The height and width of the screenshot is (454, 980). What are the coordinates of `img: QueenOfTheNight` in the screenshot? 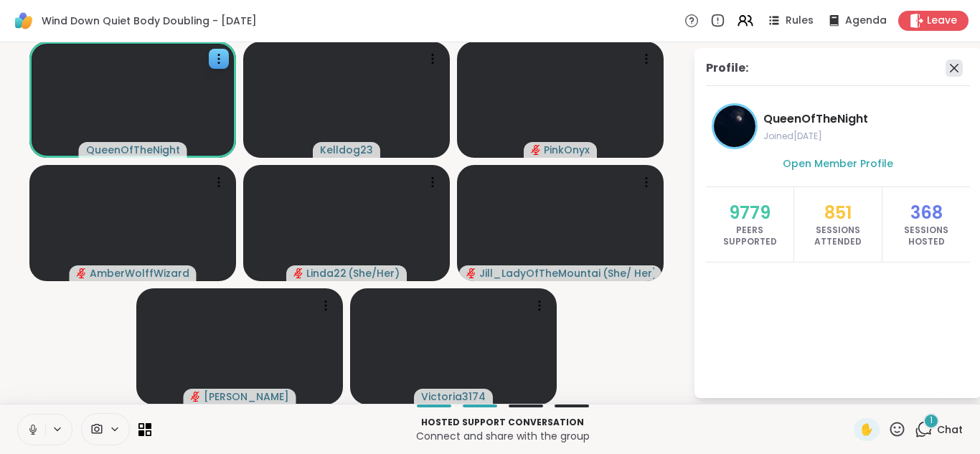 It's located at (734, 126).